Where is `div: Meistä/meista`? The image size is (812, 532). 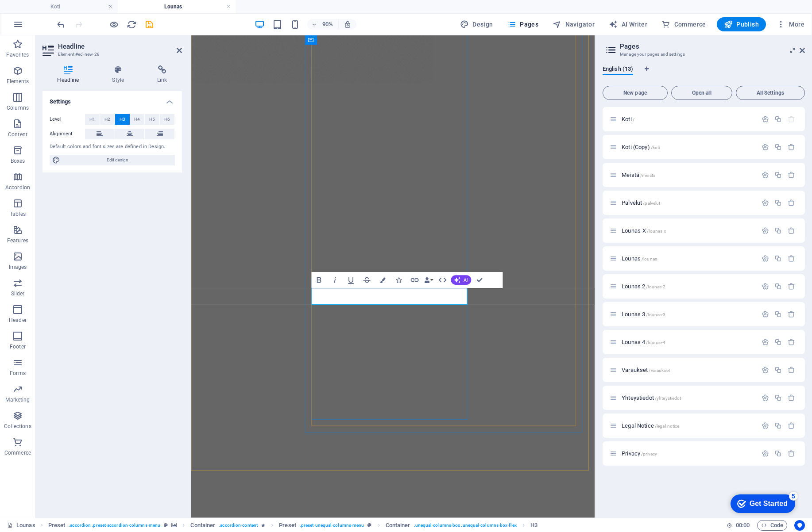 div: Meistä/meista is located at coordinates (688, 175).